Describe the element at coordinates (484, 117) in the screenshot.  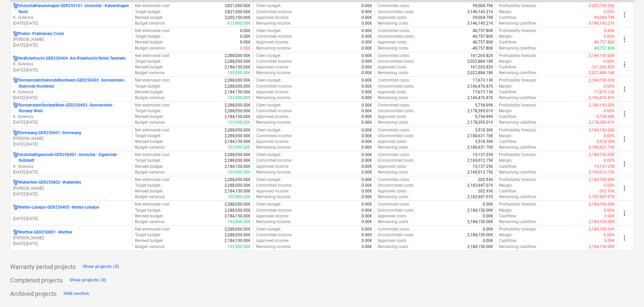
I see `p: 5,754.99€` at that location.